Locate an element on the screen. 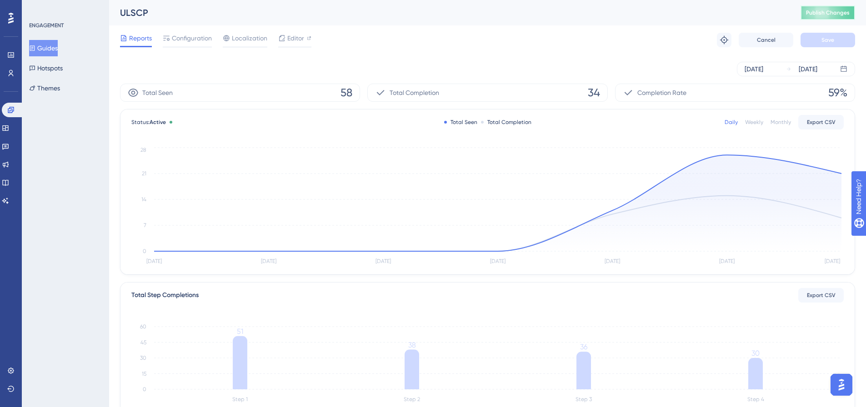 The image size is (866, 407). div: Monthly is located at coordinates (780, 122).